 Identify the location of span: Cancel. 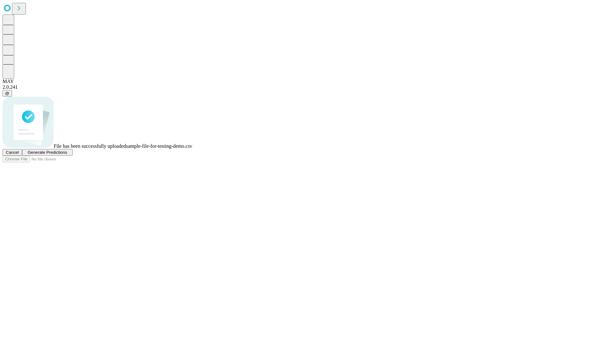
(12, 152).